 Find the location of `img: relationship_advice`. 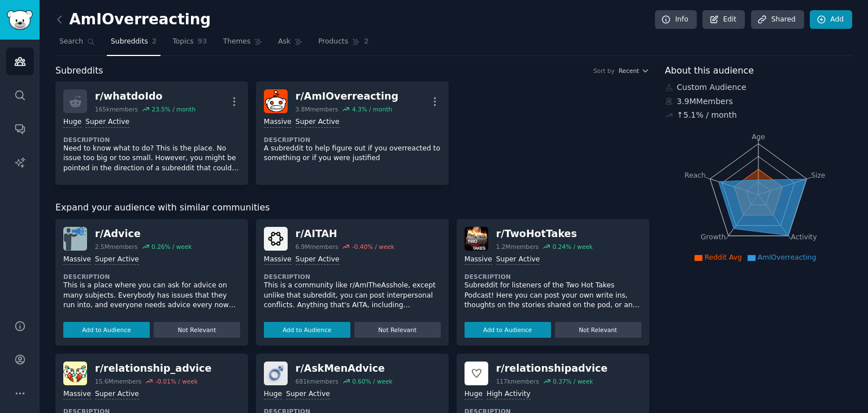

img: relationship_advice is located at coordinates (75, 373).